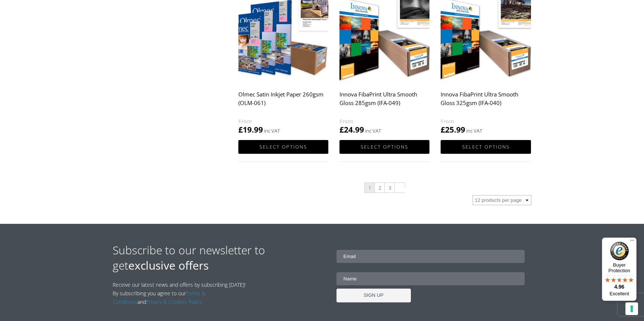  Describe the element at coordinates (217, 258) in the screenshot. I see `h2: Subscribe to our newsletter to get` at that location.